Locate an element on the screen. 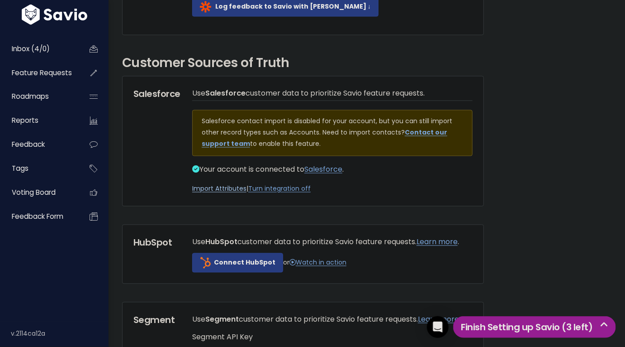 Image resolution: width=625 pixels, height=347 pixels. span: Feature Requests is located at coordinates (42, 72).